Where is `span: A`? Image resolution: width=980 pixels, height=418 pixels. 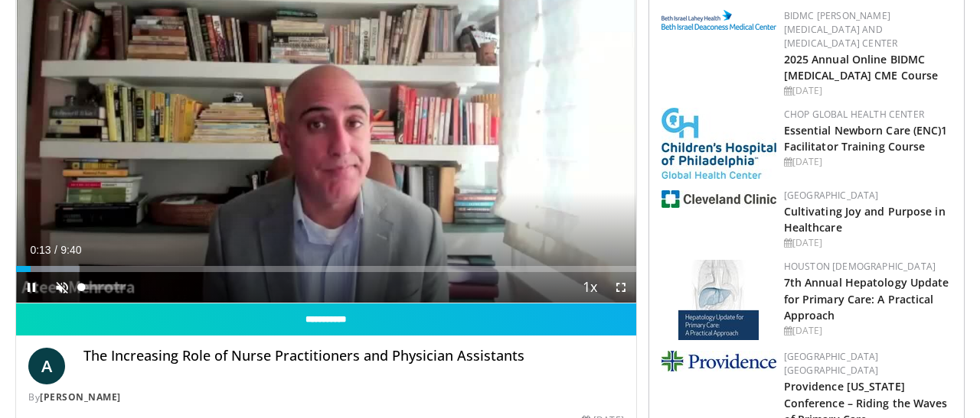 span: A is located at coordinates (46, 366).